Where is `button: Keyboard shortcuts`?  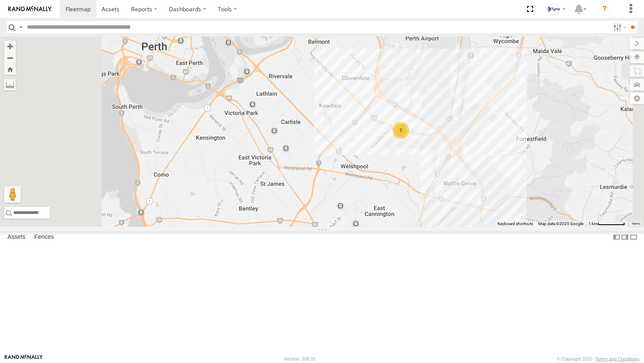
button: Keyboard shortcuts is located at coordinates (515, 224).